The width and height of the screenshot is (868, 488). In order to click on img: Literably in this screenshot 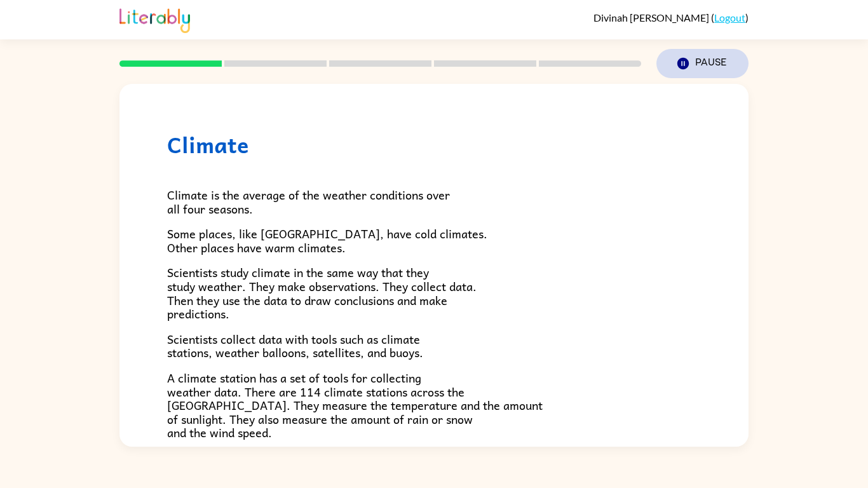, I will do `click(154, 19)`.